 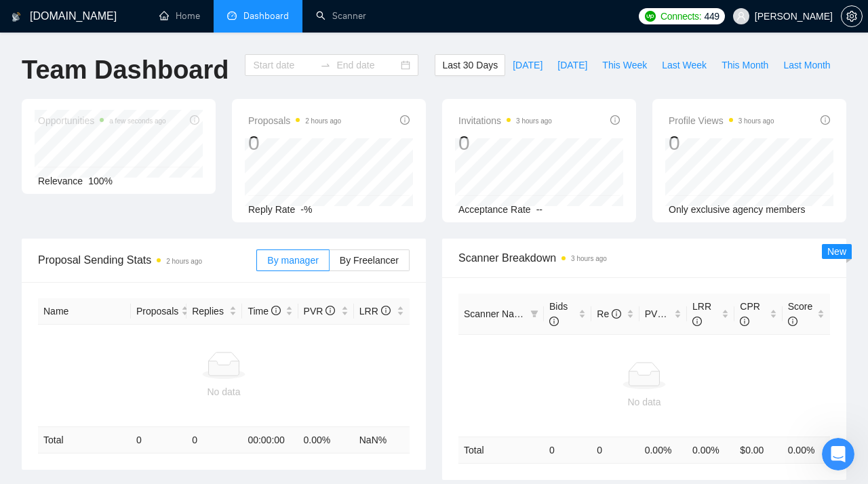 What do you see at coordinates (292, 261) in the screenshot?
I see `span: By manager` at bounding box center [292, 261].